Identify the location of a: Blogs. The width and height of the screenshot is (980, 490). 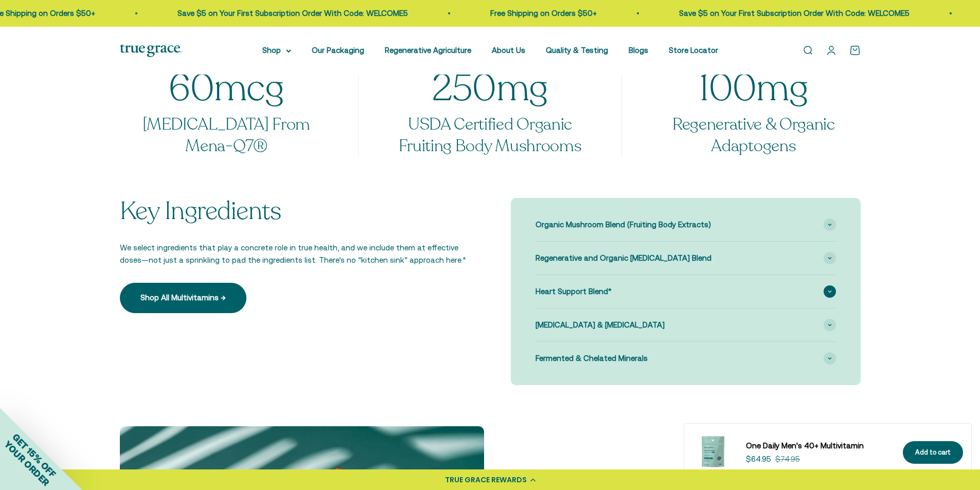
(638, 50).